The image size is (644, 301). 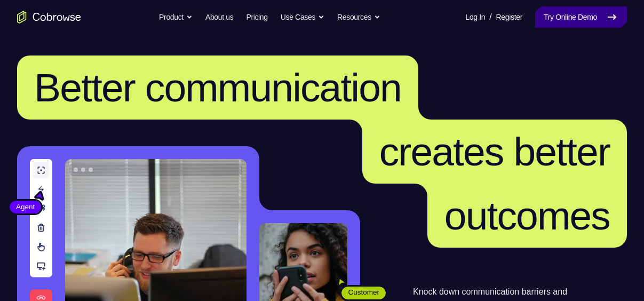 What do you see at coordinates (176, 17) in the screenshot?
I see `button: Product` at bounding box center [176, 17].